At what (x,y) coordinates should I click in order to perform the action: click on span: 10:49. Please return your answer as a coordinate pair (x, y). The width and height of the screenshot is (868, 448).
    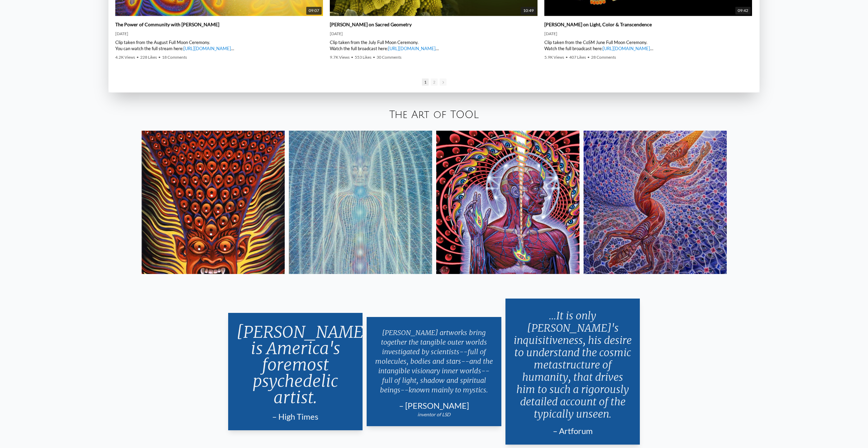
    Looking at the image, I should click on (528, 11).